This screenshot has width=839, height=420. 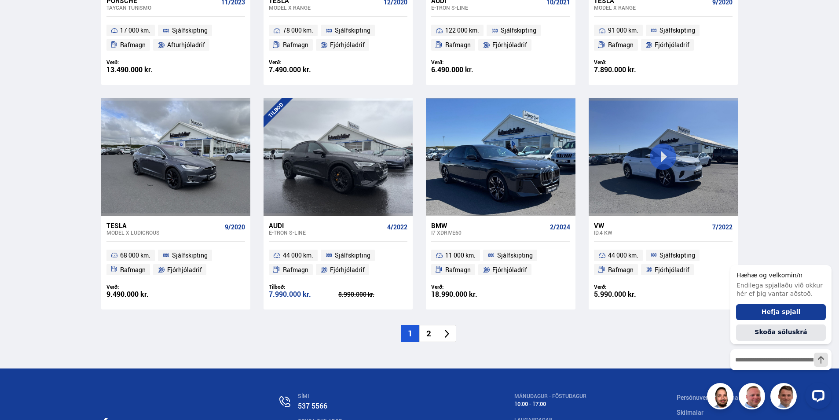 What do you see at coordinates (651, 225) in the screenshot?
I see `div: VW` at bounding box center [651, 225].